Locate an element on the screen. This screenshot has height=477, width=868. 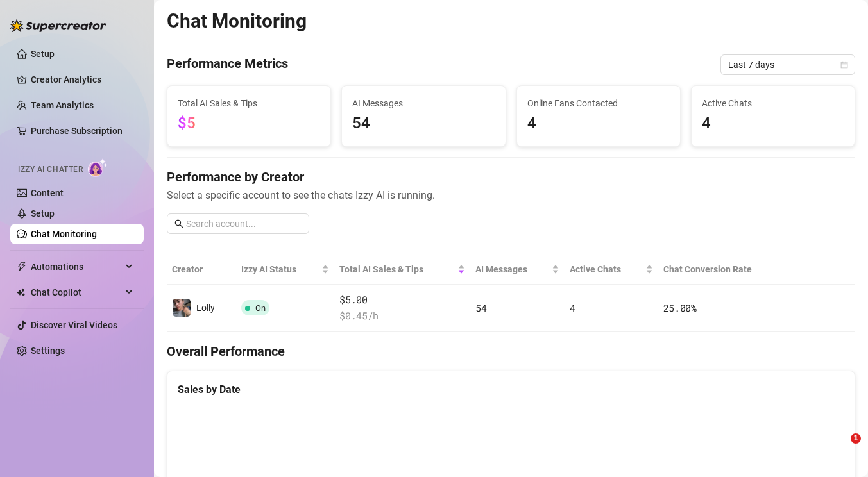
span: 25.00 % is located at coordinates (680, 308).